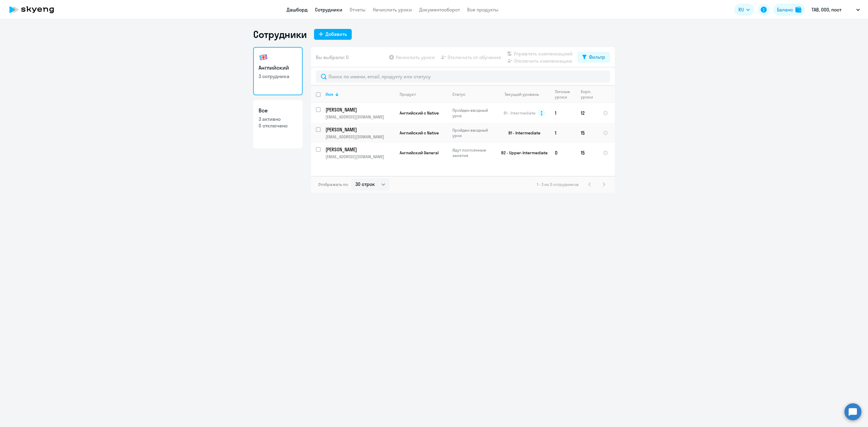 This screenshot has height=427, width=868. What do you see at coordinates (799, 10) in the screenshot?
I see `img: balance` at bounding box center [799, 10].